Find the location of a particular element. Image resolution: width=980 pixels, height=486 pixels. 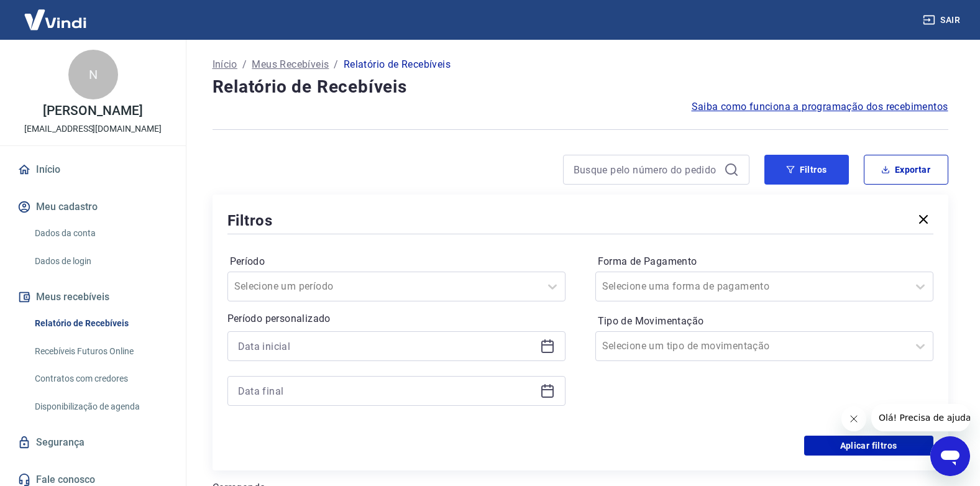

label: Forma de Pagamento is located at coordinates (764, 262).